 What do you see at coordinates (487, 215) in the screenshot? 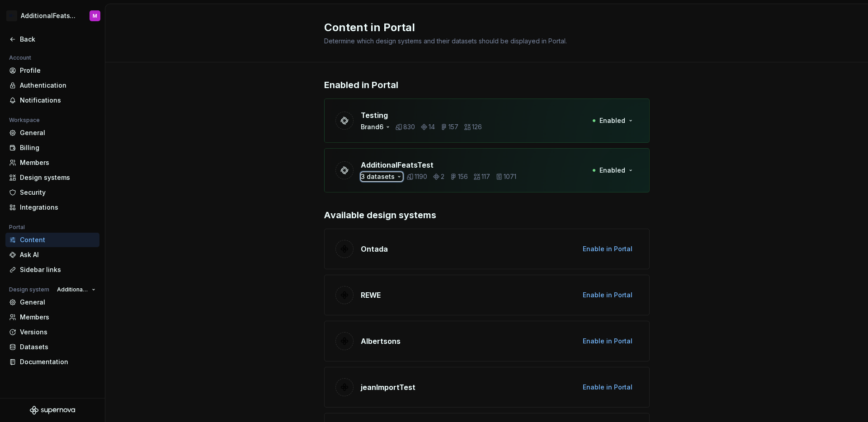
I see `p: Available design systems` at bounding box center [487, 215].